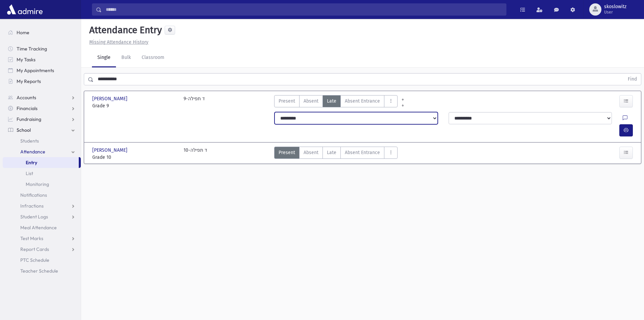 This screenshot has width=644, height=320. What do you see at coordinates (42, 271) in the screenshot?
I see `a: Teacher Schedule` at bounding box center [42, 271].